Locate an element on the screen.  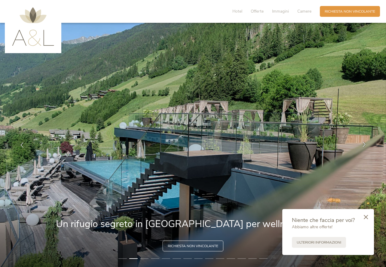
span: Offerte is located at coordinates (257, 11).